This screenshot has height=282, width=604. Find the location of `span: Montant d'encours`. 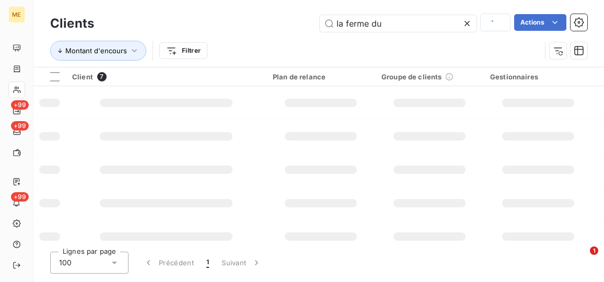

span: Montant d'encours is located at coordinates (96, 51).